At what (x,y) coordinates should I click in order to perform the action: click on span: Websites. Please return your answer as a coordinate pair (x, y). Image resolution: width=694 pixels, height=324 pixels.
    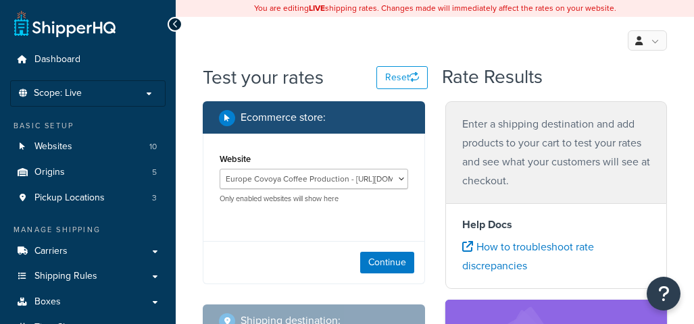
    Looking at the image, I should click on (53, 147).